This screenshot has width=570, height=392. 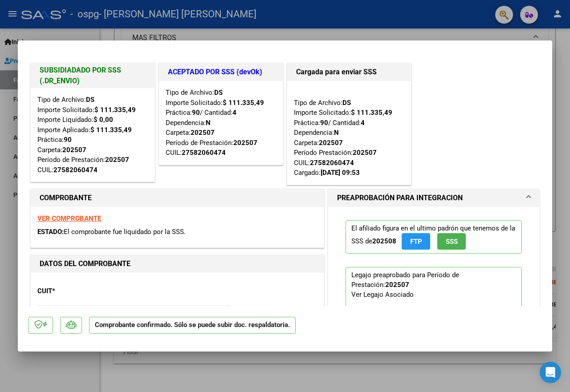 What do you see at coordinates (93, 75) in the screenshot?
I see `h1: SUBSIDIADADO POR SSS (.DR_ENVIO)` at bounding box center [93, 75].